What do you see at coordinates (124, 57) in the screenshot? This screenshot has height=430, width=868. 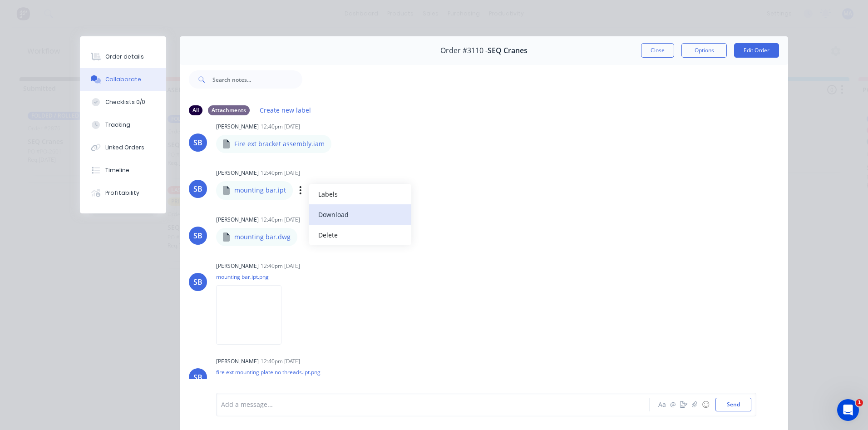 I see `div: Order details` at bounding box center [124, 57].